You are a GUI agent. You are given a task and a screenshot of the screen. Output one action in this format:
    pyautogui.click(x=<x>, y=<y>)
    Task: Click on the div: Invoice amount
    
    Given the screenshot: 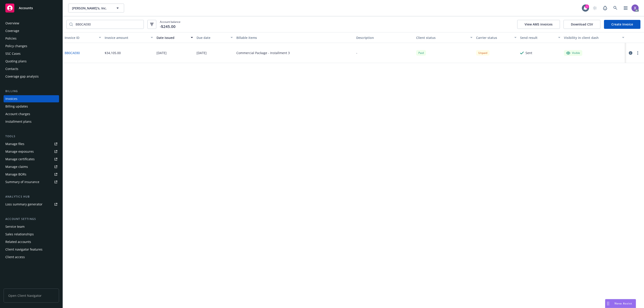 What is the action you would take?
    pyautogui.click(x=127, y=38)
    